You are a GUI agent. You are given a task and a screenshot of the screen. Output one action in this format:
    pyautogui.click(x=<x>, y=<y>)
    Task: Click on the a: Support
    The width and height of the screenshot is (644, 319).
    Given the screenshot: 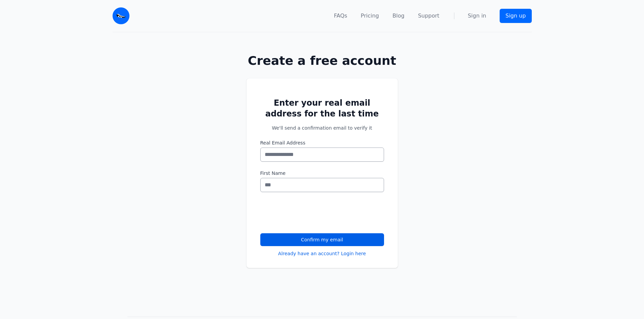 What is the action you would take?
    pyautogui.click(x=428, y=16)
    